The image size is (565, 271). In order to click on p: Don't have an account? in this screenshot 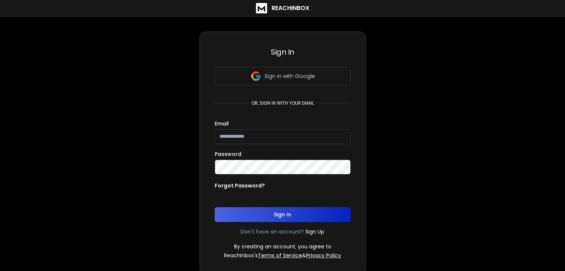, I will do `click(272, 232)`.